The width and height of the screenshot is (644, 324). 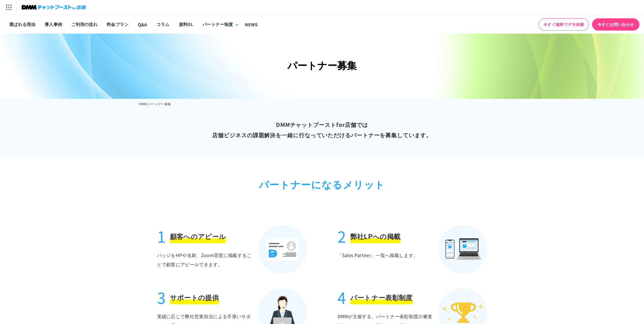 I want to click on img: チャットブーストfor店舗, so click(x=54, y=7).